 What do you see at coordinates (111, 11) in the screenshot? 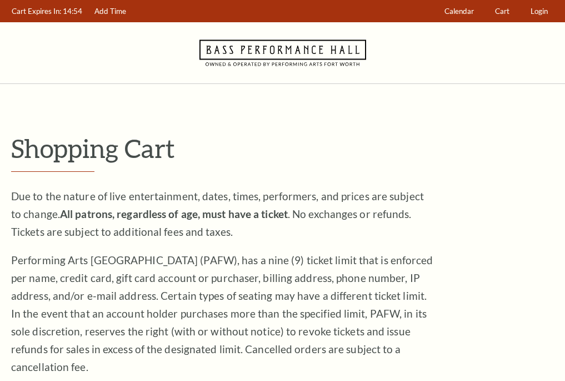
I see `a: Add Time` at bounding box center [111, 11].